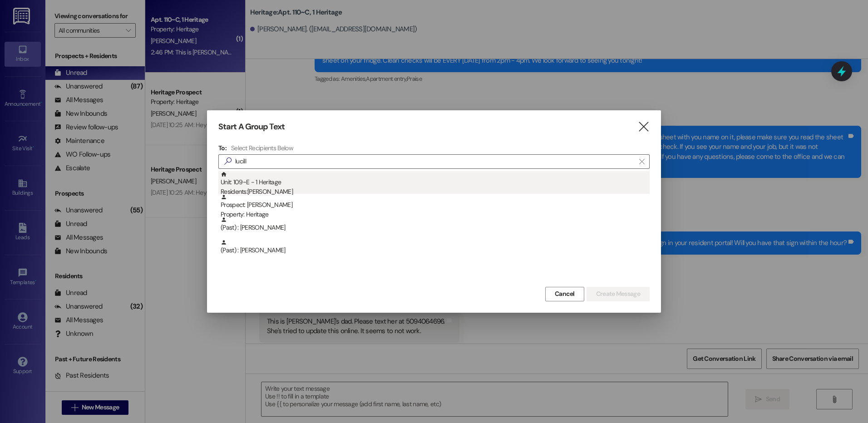 This screenshot has width=868, height=423. What do you see at coordinates (435, 214) in the screenshot?
I see `div: Property: Heritage` at bounding box center [435, 214].